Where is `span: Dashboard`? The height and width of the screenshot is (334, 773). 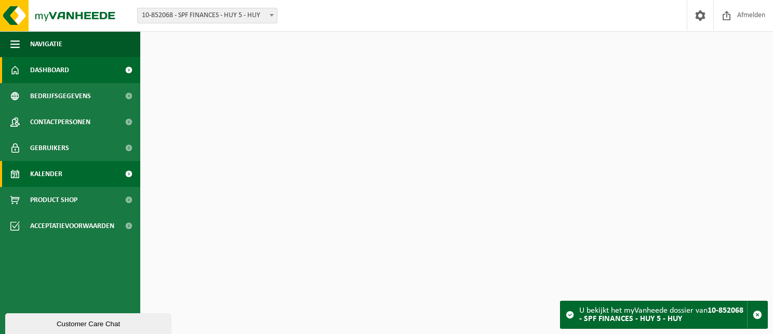
span: Dashboard is located at coordinates (49, 70).